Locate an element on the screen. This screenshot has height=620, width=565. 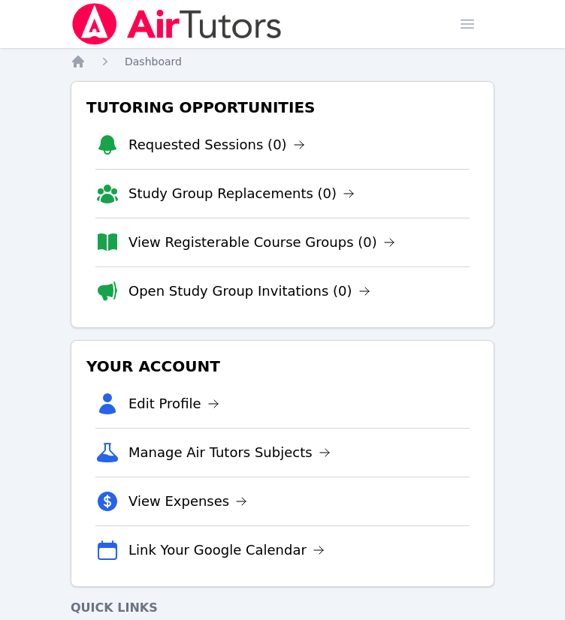
a: Edit Profile is located at coordinates (174, 404).